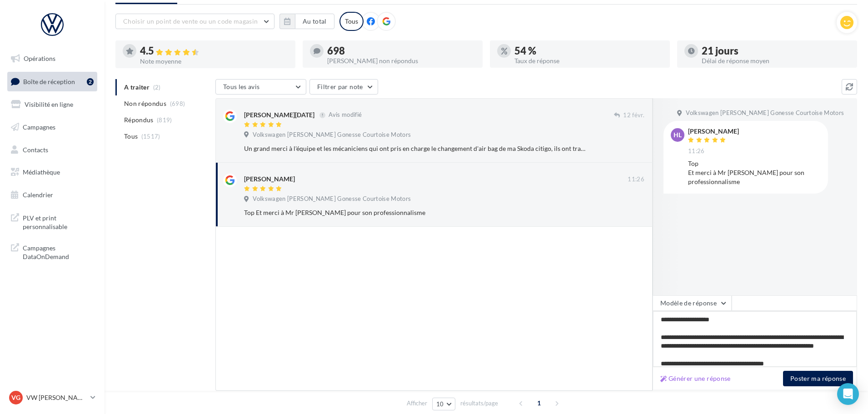 The height and width of the screenshot is (414, 868). I want to click on a: Campagnes DataOnDemand, so click(52, 252).